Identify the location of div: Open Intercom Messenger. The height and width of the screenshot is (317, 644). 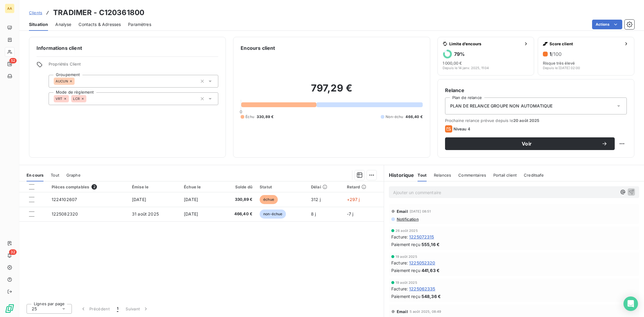
(630, 303).